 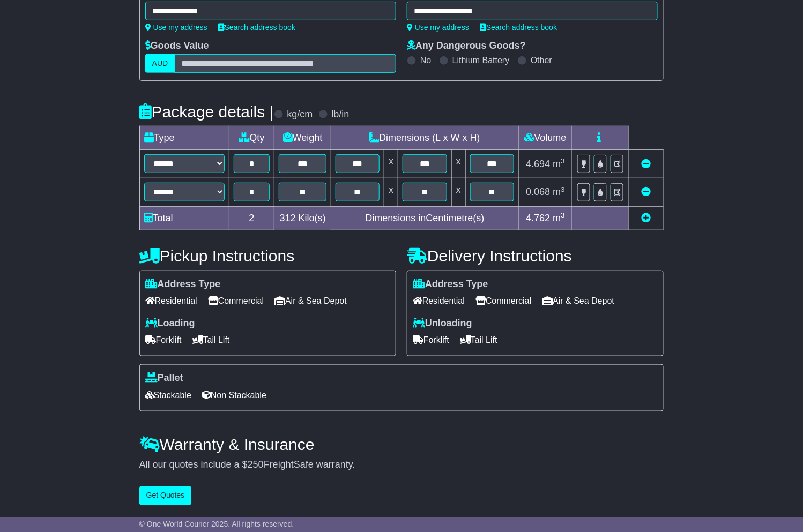 What do you see at coordinates (302, 218) in the screenshot?
I see `td: Kilo(s)` at bounding box center [302, 218].